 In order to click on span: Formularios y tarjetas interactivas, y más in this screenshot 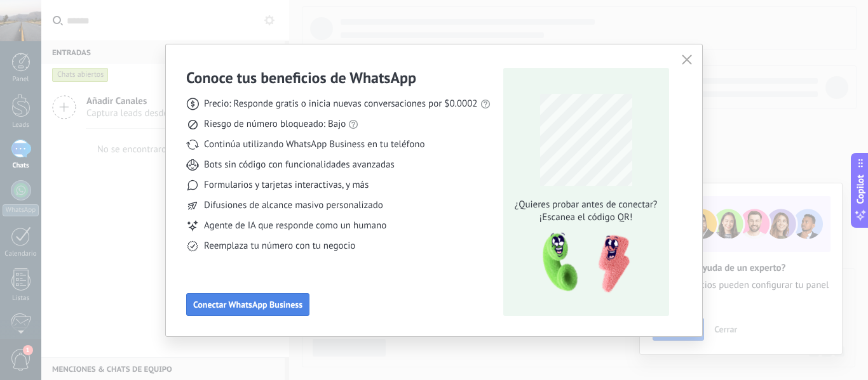, I will do `click(286, 185)`.